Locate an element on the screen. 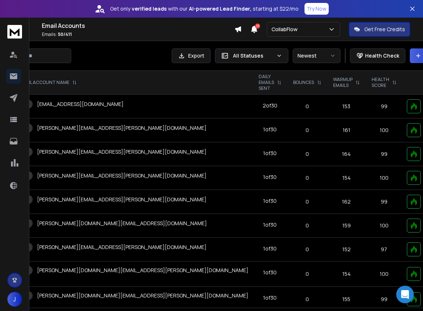 The height and width of the screenshot is (311, 423). button: J is located at coordinates (15, 299).